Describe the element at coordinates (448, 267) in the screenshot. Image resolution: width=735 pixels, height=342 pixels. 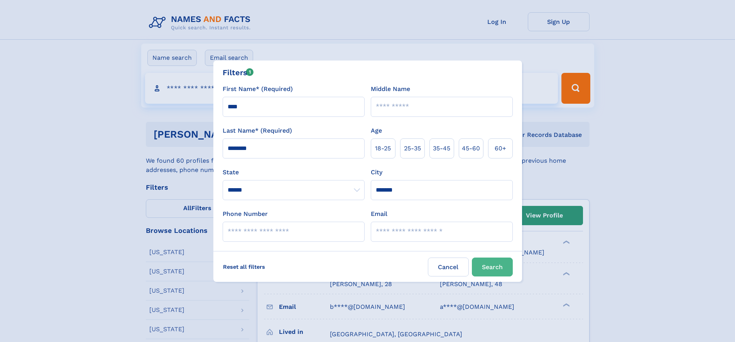
I see `label: Cancel` at that location.